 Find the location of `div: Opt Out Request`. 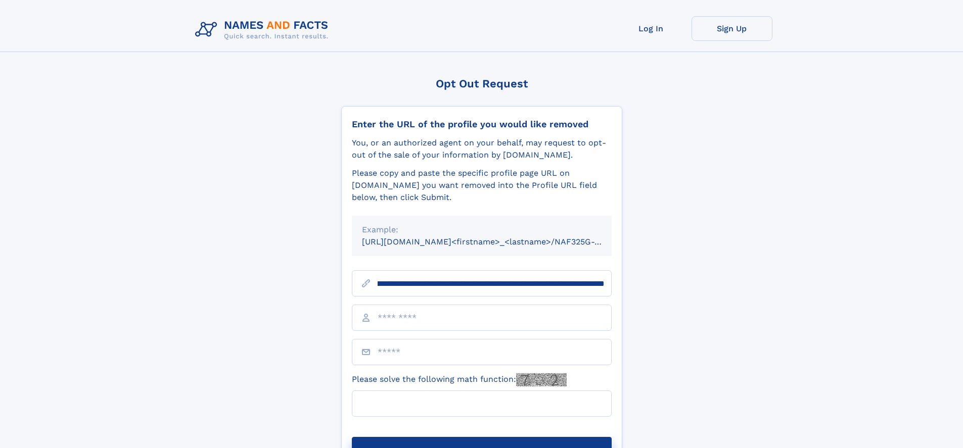

div: Opt Out Request is located at coordinates (482, 83).